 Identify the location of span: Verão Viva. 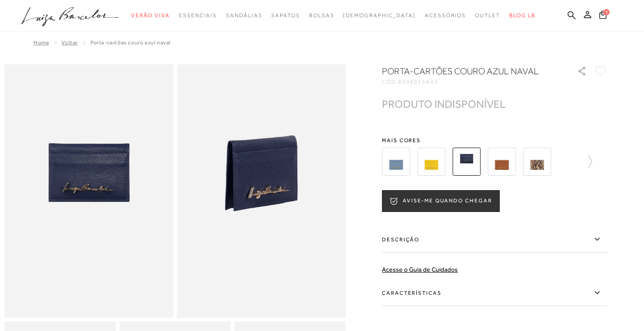
(151, 16).